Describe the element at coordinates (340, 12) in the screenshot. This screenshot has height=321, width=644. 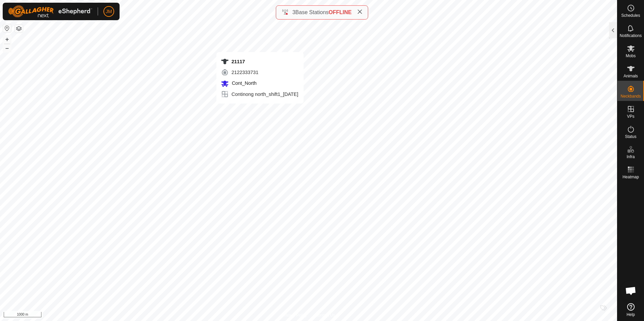
I see `span: OFFLINE` at that location.